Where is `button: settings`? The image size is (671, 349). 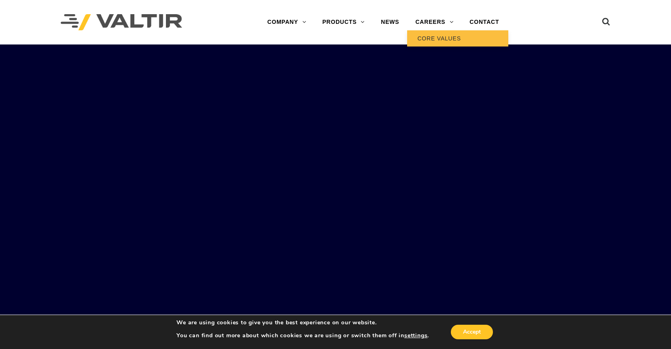
button: settings is located at coordinates (416, 336).